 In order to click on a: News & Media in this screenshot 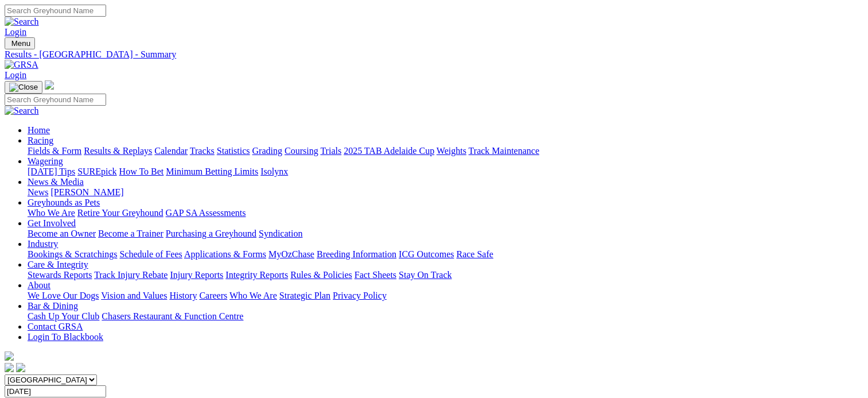, I will do `click(56, 182)`.